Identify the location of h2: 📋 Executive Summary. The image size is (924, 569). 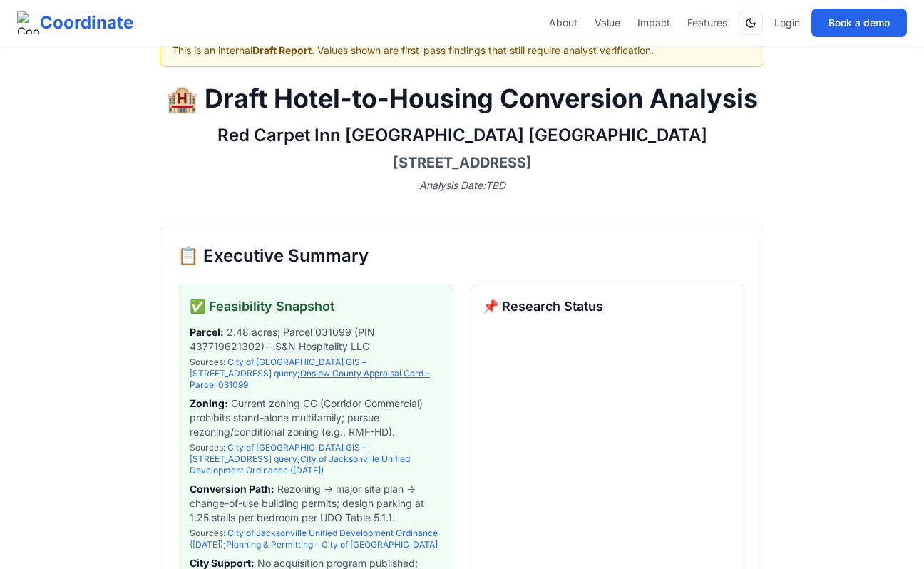
(462, 256).